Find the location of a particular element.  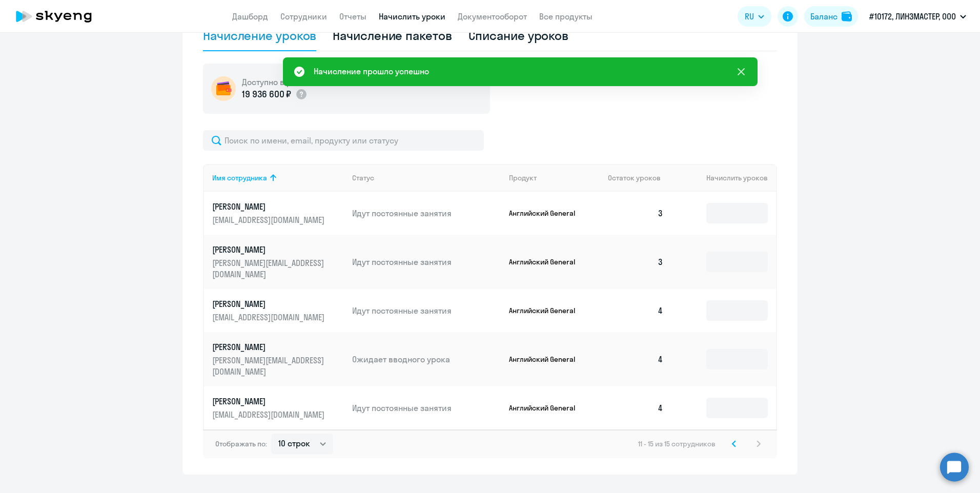

div: Остаток уроков is located at coordinates (640, 178).